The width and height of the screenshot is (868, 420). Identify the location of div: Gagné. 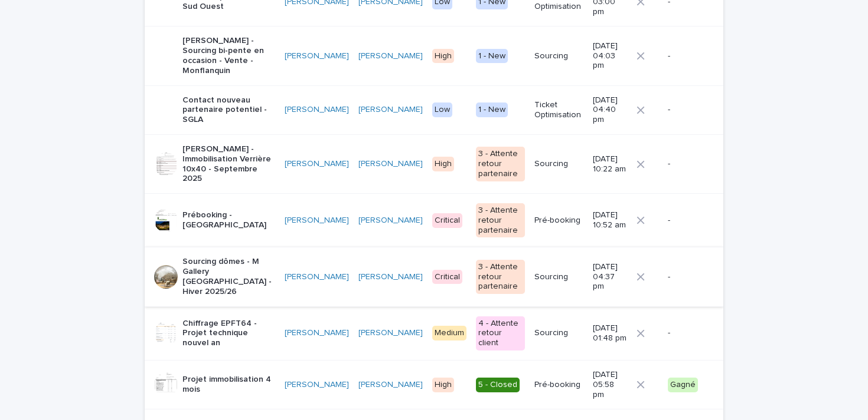
(682, 385).